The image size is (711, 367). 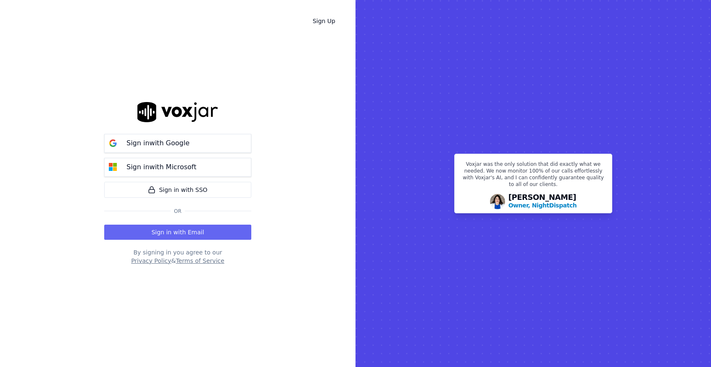 I want to click on div: By signing in you agree to our &, so click(x=178, y=257).